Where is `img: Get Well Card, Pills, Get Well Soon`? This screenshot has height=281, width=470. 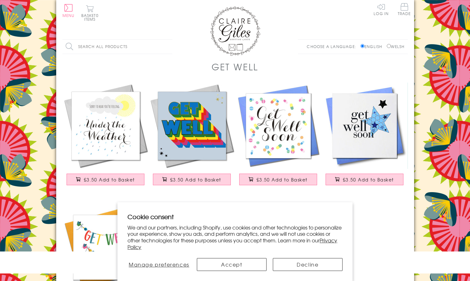
img: Get Well Card, Pills, Get Well Soon is located at coordinates (278, 126).